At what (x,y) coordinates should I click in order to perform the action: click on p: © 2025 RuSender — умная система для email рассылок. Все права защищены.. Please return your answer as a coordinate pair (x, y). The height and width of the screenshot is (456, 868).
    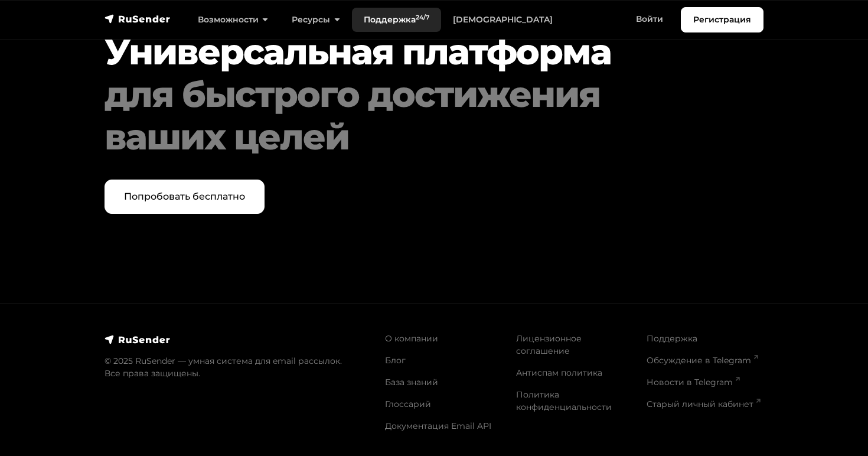
    Looking at the image, I should click on (238, 367).